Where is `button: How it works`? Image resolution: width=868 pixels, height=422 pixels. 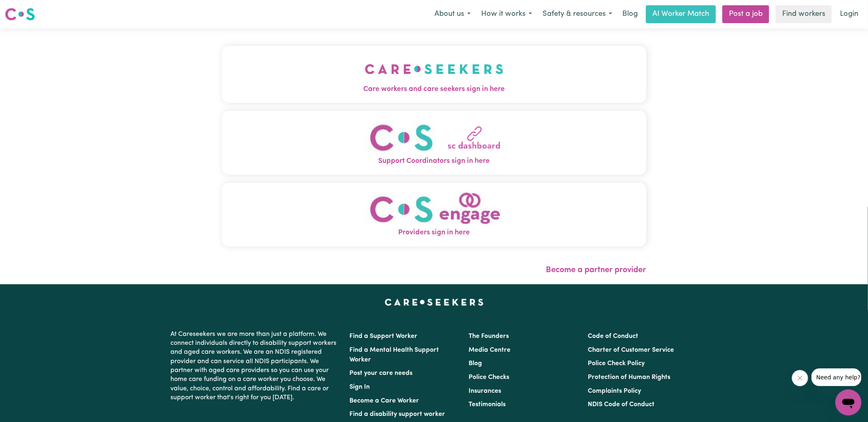
button: How it works is located at coordinates (506, 14).